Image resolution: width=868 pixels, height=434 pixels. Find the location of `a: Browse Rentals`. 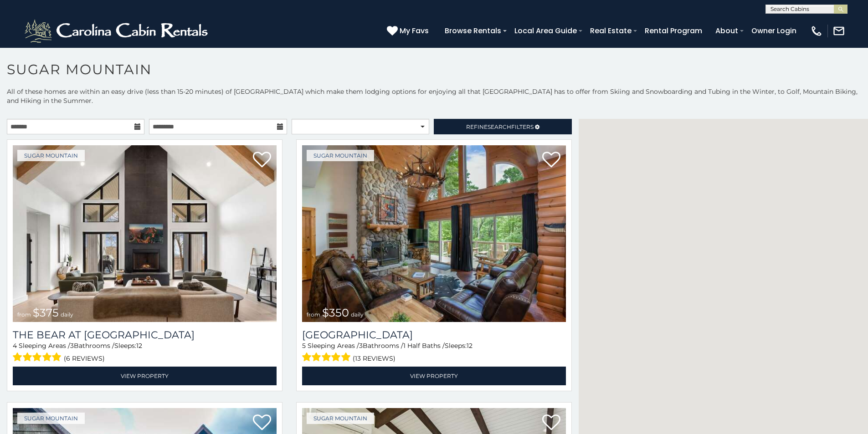

a: Browse Rentals is located at coordinates (473, 30).